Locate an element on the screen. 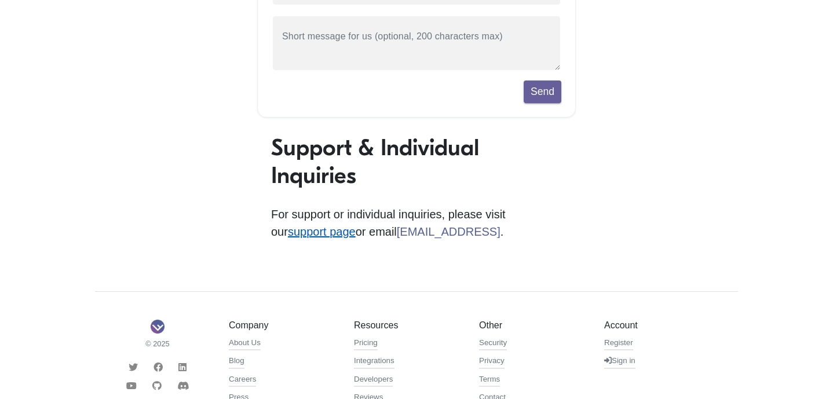  i: Youtube is located at coordinates (132, 386).